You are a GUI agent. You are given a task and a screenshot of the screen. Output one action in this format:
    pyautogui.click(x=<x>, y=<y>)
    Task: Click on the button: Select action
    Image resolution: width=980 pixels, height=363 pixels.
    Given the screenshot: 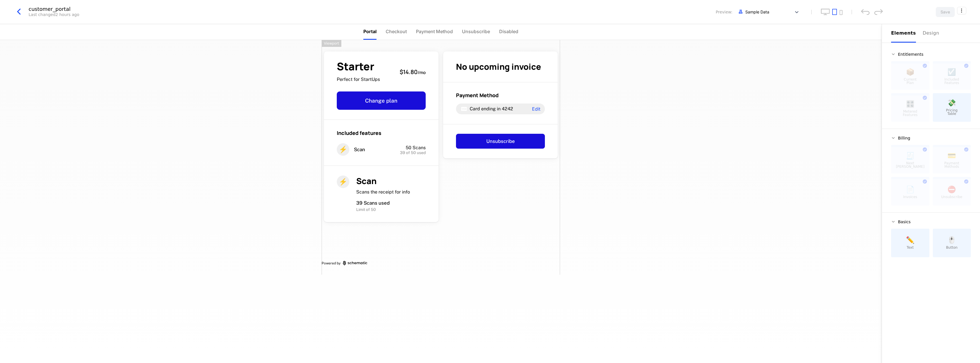 What is the action you would take?
    pyautogui.click(x=962, y=11)
    